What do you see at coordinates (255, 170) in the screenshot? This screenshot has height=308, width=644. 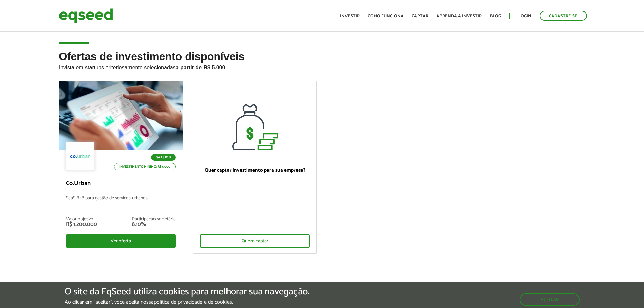 I see `p: Quer captar investimento para sua empresa?` at bounding box center [255, 170].